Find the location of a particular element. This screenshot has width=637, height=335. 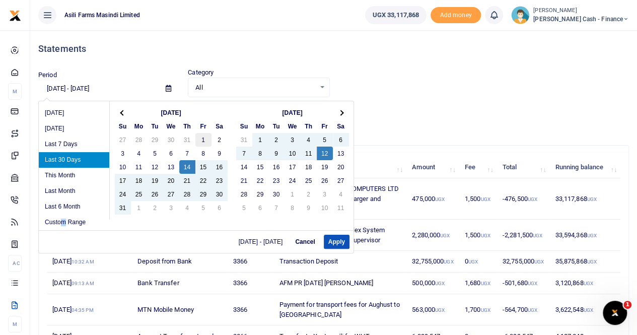

th: Total: activate to sort column ascending is located at coordinates (523, 167).